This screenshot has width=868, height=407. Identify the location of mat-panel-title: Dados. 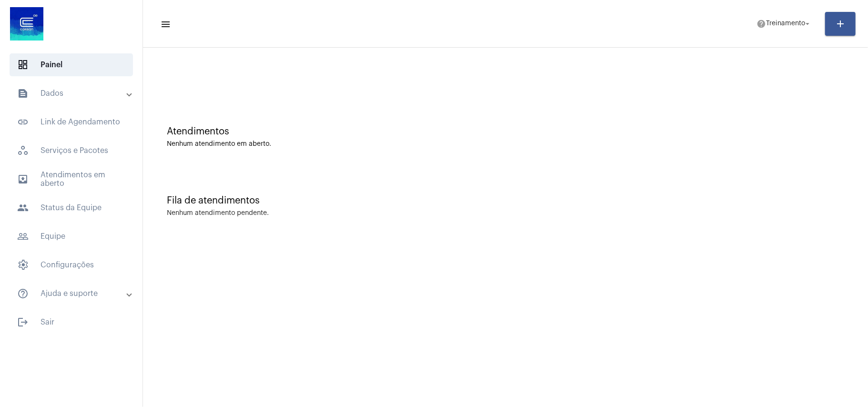
(72, 93).